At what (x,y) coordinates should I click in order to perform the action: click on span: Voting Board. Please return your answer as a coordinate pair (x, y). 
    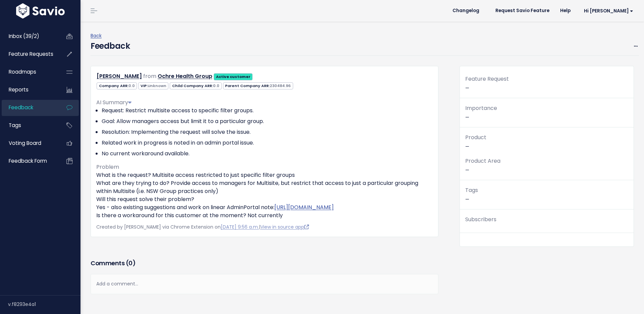
    Looking at the image, I should click on (25, 143).